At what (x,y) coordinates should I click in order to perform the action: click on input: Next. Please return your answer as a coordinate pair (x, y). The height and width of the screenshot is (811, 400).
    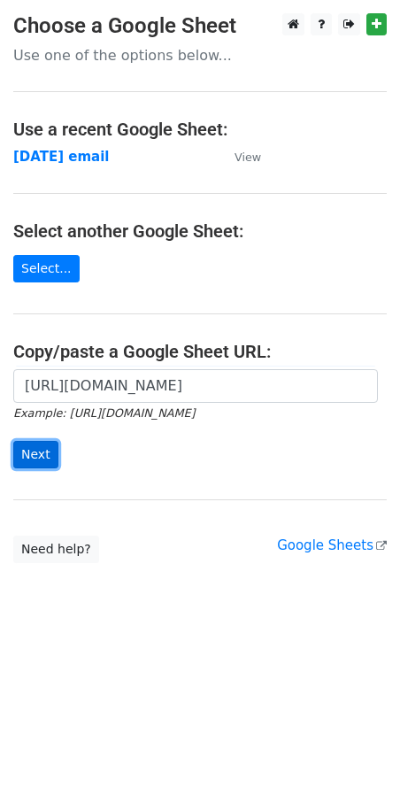
    Looking at the image, I should click on (35, 454).